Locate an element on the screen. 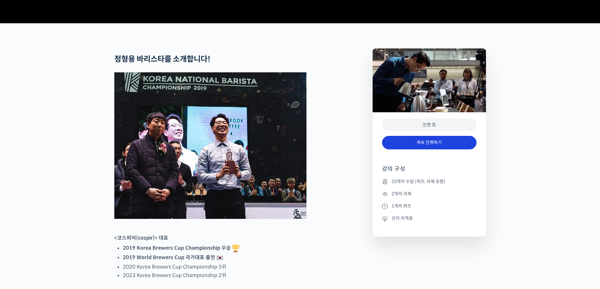 This screenshot has width=600, height=289. a: 홈 is located at coordinates (22, 208).